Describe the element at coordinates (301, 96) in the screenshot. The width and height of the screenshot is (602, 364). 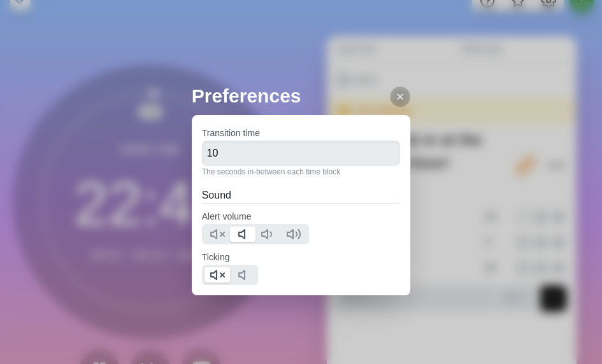
I see `h2: Preferences` at that location.